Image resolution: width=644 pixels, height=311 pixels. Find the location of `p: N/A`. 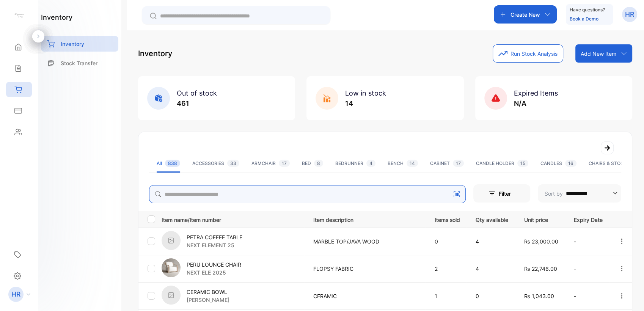

p: N/A is located at coordinates (536, 103).